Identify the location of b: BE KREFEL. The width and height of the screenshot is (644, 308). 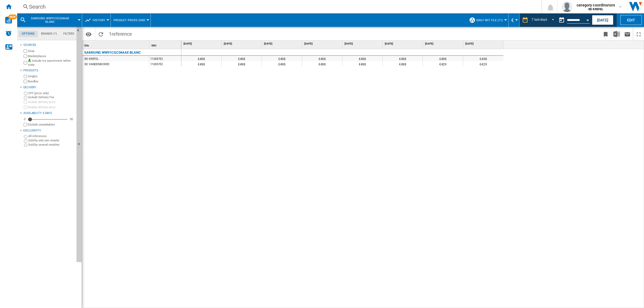
(595, 9).